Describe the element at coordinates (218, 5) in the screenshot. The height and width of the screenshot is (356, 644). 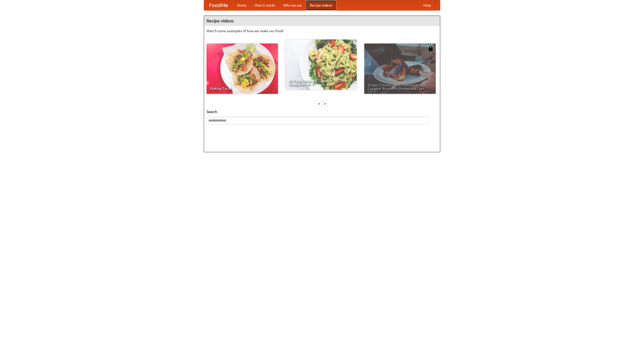
I see `a: FoodMe` at that location.